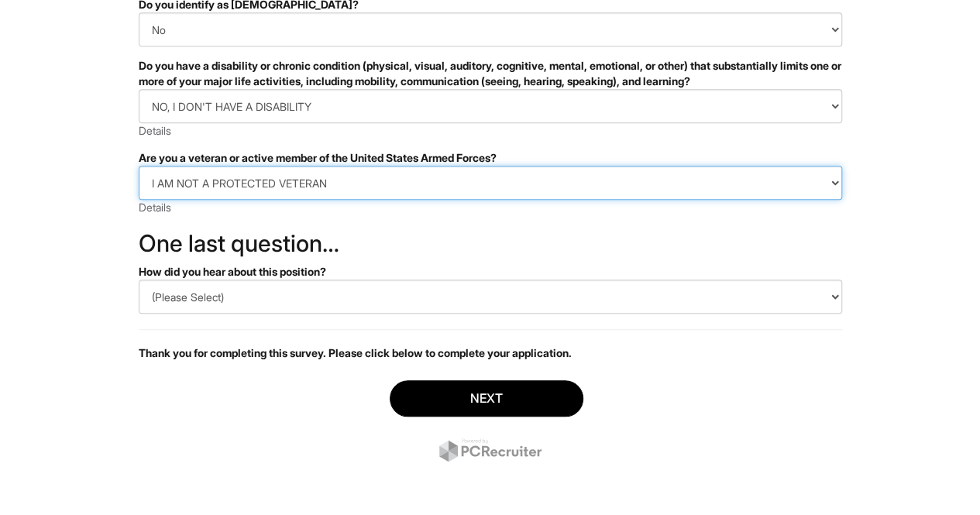 The image size is (980, 515). I want to click on div: Are you a veteran or active member of the United States Armed Forces?, so click(491, 158).